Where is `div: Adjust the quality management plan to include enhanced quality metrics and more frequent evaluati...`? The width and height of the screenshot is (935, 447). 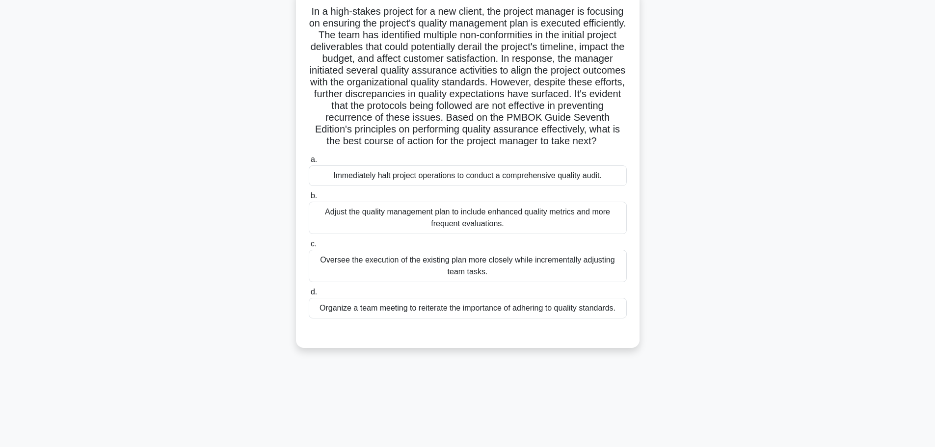 div: Adjust the quality management plan to include enhanced quality metrics and more frequent evaluati... is located at coordinates (468, 218).